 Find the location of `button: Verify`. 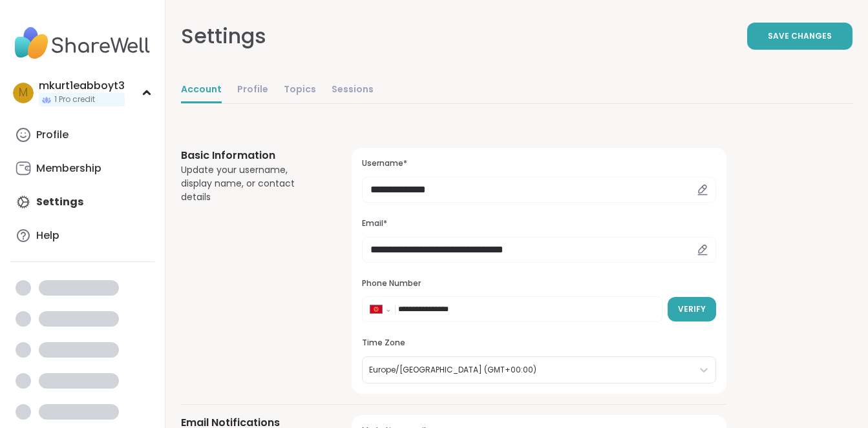

button: Verify is located at coordinates (692, 309).